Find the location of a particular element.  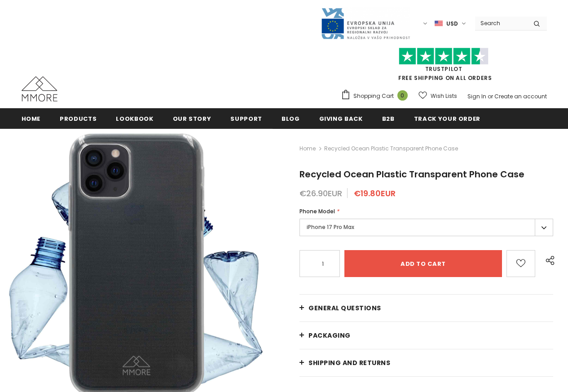

span: 0 is located at coordinates (402, 95).